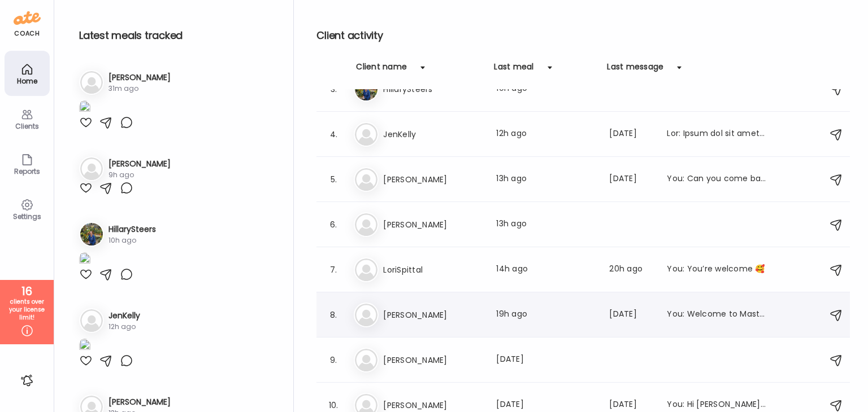 Image resolution: width=868 pixels, height=412 pixels. Describe the element at coordinates (26, 291) in the screenshot. I see `div: 16` at that location.